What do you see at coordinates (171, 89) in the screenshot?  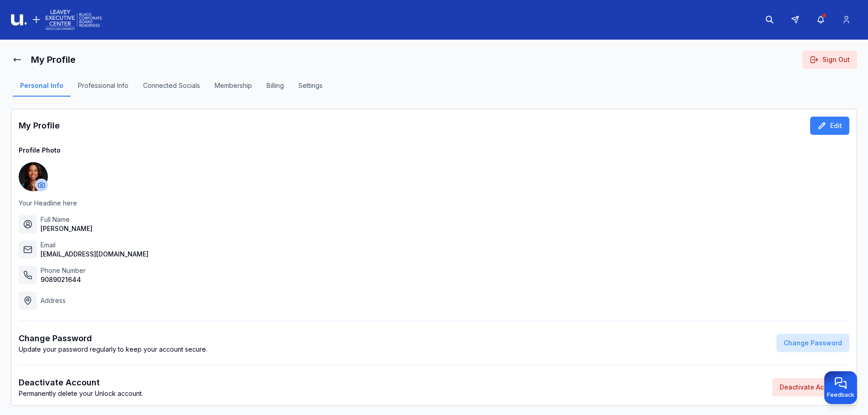 I see `button: Connected Socials` at bounding box center [171, 89].